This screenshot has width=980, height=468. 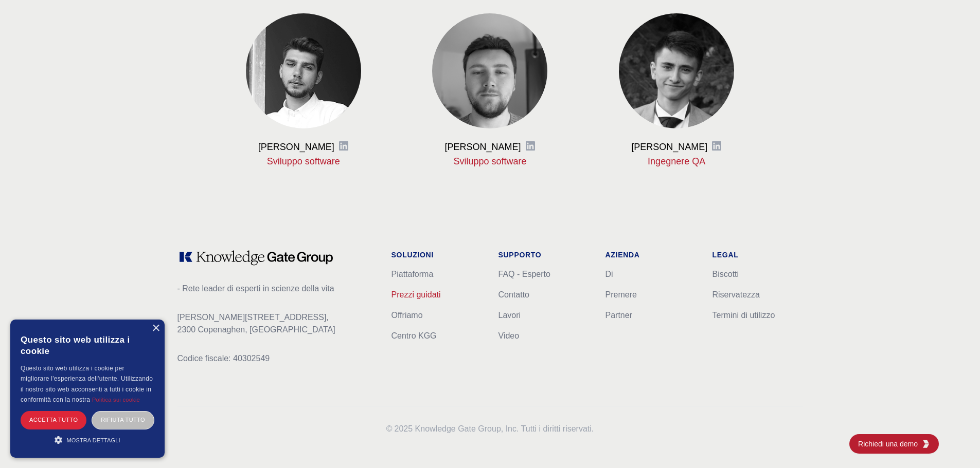 I want to click on a: Politica sui cookie, so click(x=116, y=400).